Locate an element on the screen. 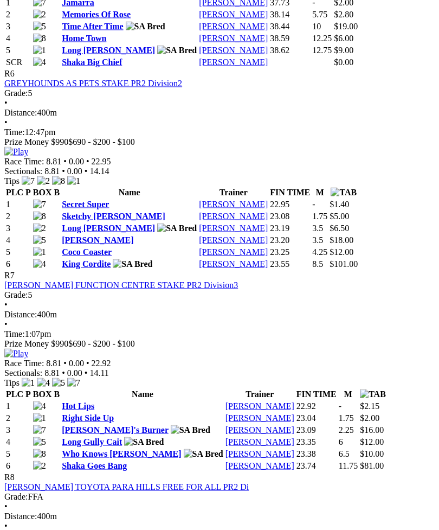 This screenshot has width=439, height=530. td: 23.38 is located at coordinates (317, 454).